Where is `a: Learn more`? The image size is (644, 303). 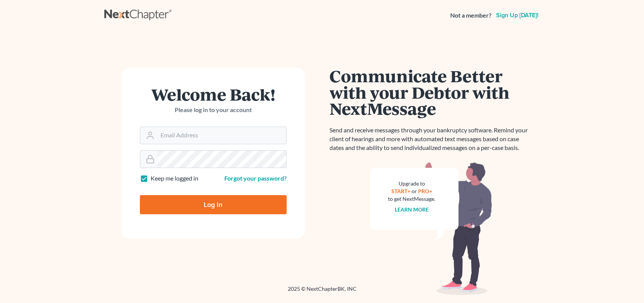 a: Learn more is located at coordinates (412, 210).